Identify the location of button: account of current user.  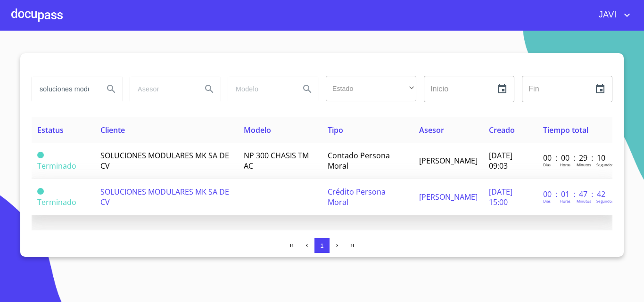
(612, 15).